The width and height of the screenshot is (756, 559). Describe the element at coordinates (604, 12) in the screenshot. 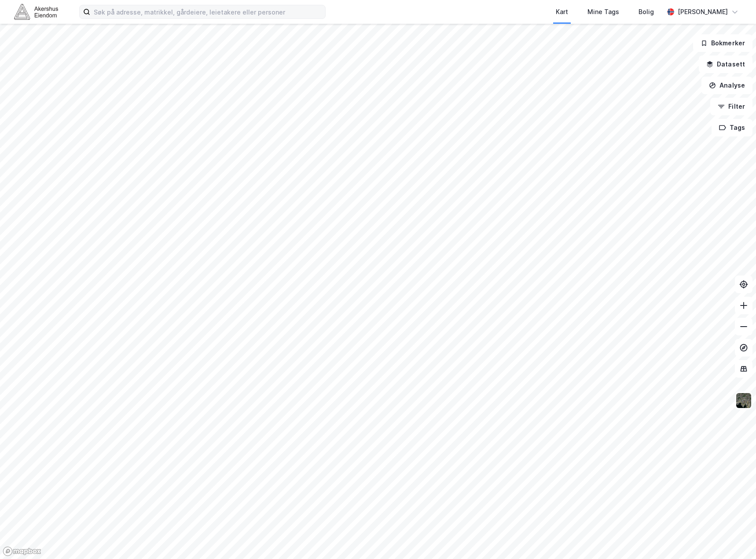

I see `div: Mine Tags` at that location.